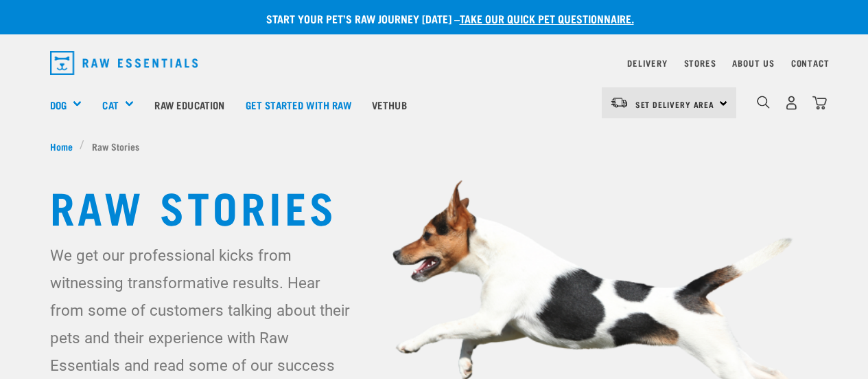  What do you see at coordinates (189, 105) in the screenshot?
I see `a: Raw Education` at bounding box center [189, 105].